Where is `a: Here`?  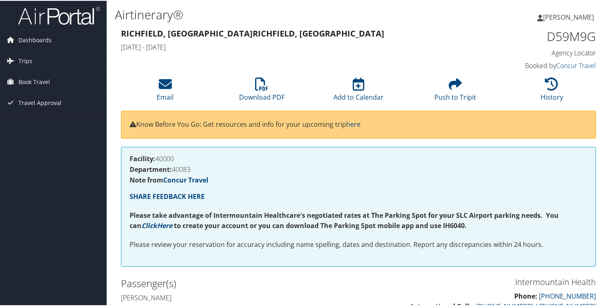 a: Here is located at coordinates (164, 225).